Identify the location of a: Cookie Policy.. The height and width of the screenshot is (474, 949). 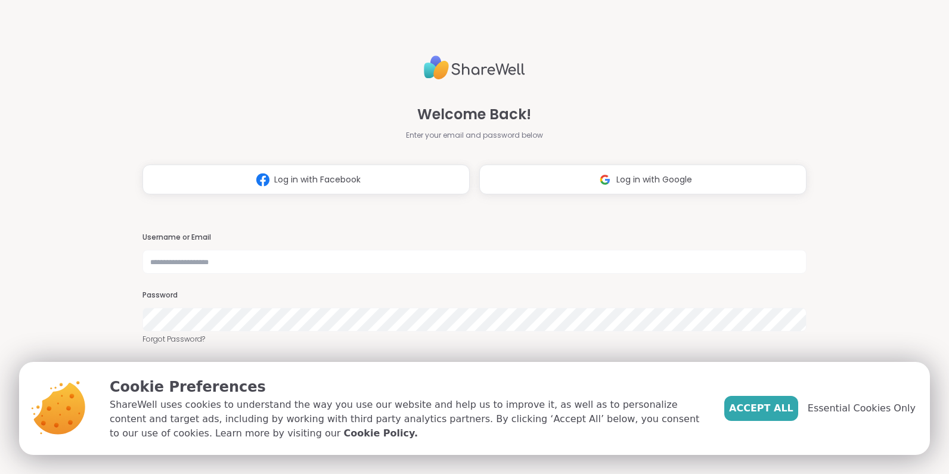
(381, 433).